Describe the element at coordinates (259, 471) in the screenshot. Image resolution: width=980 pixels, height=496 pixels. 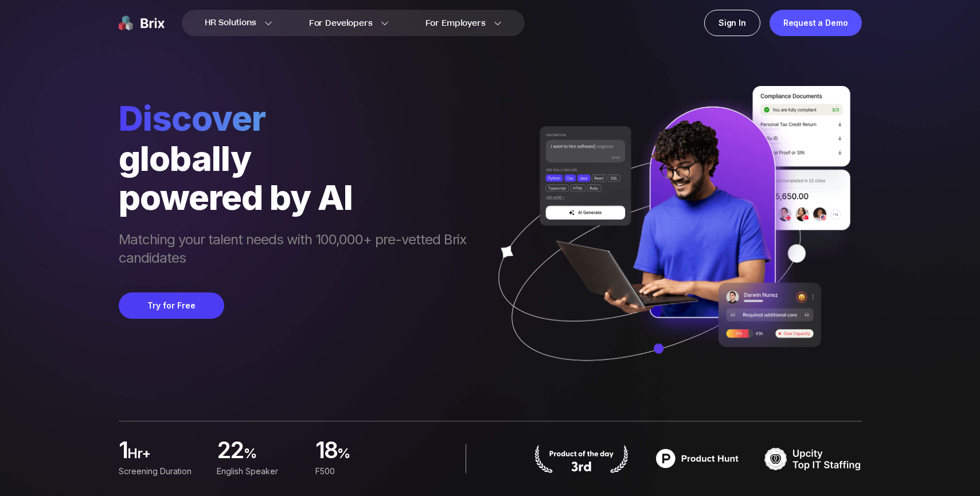
I see `div: English Speaker` at that location.